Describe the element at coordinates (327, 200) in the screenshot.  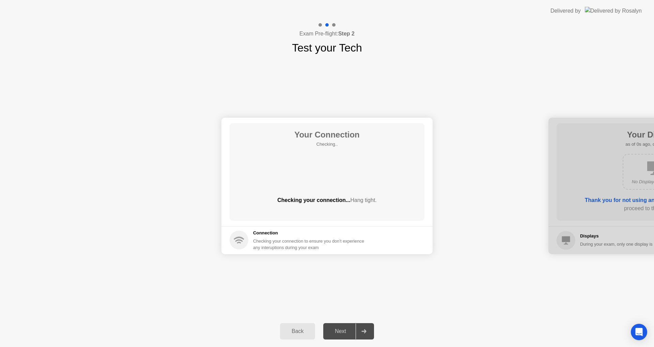
I see `div: Checking your connection...` at that location.